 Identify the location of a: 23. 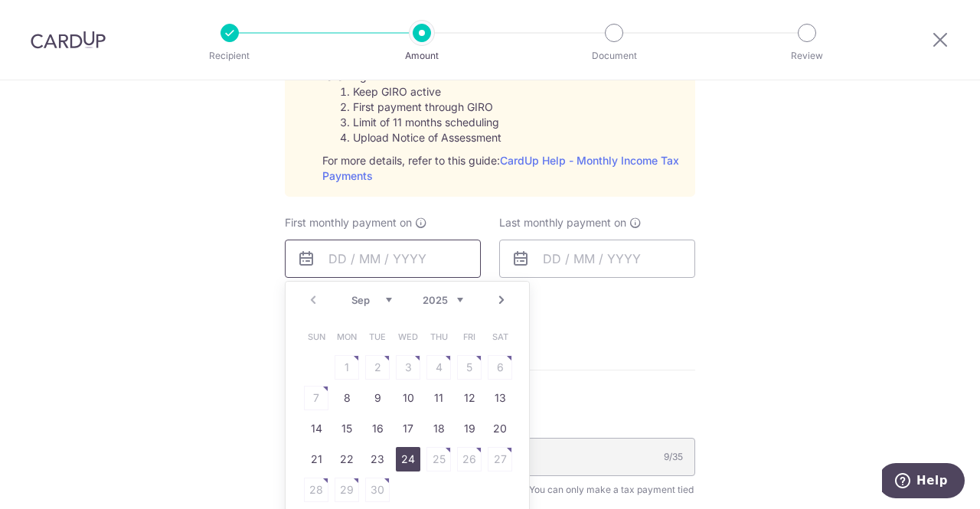
(377, 459).